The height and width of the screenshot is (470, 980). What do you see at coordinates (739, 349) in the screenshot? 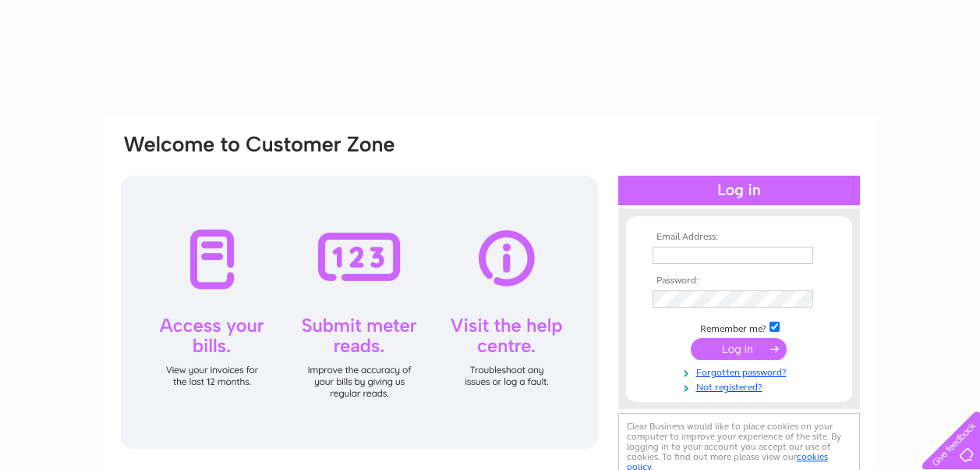
I see `input: Submit` at bounding box center [739, 349].